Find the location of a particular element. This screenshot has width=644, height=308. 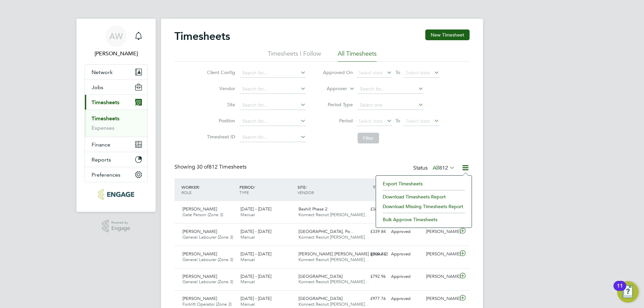

span: TYPE is located at coordinates (244, 193).